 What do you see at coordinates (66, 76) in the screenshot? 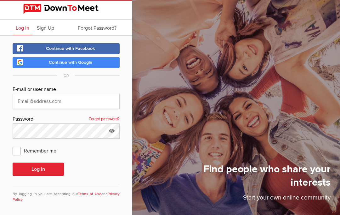
I see `span: OR` at bounding box center [66, 76].